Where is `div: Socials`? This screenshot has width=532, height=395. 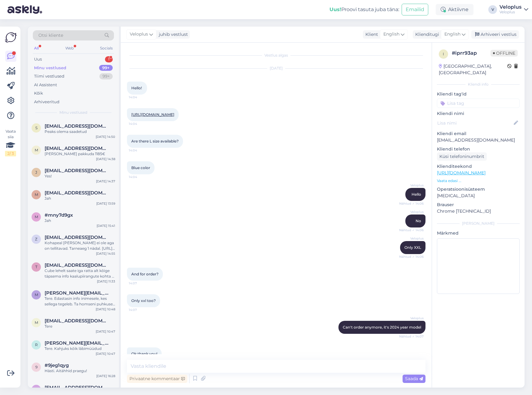 div: Socials is located at coordinates (107, 49).